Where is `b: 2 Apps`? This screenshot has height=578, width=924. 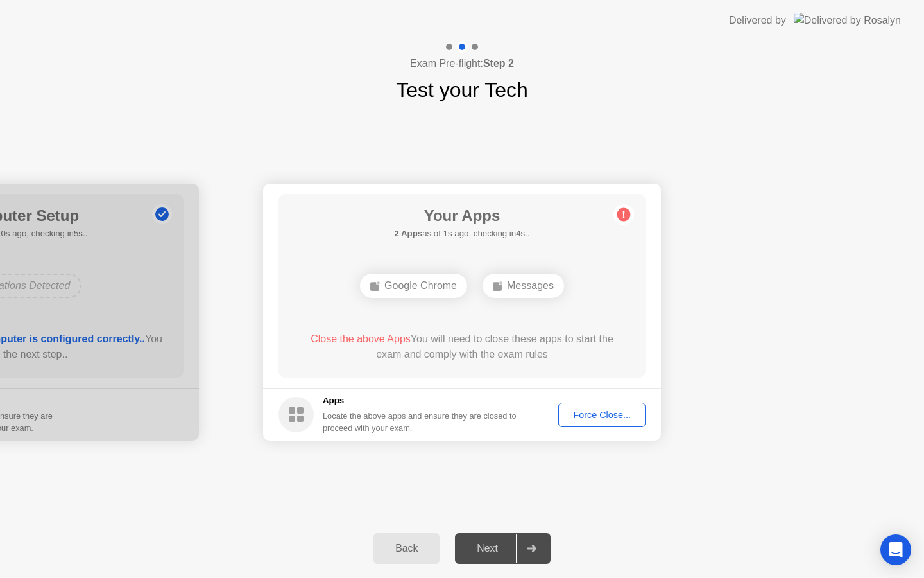
b: 2 Apps is located at coordinates (408, 233).